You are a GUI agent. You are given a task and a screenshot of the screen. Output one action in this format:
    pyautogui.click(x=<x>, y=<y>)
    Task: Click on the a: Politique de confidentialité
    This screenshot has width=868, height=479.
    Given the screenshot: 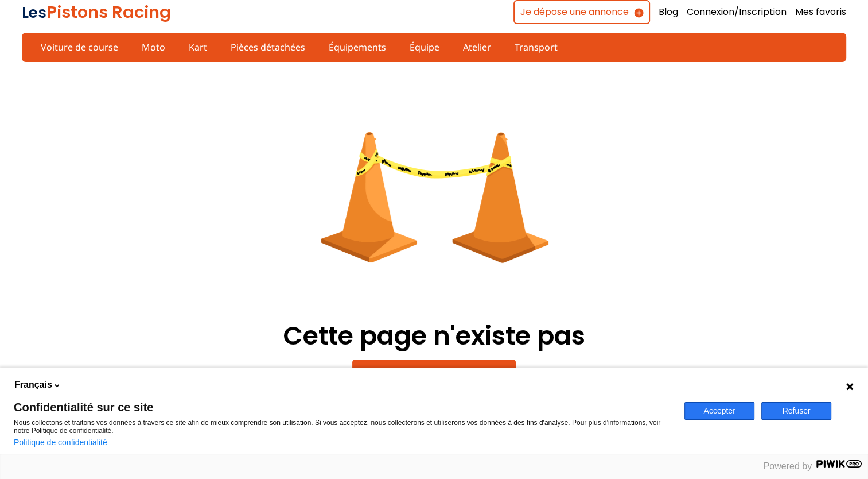 What is the action you would take?
    pyautogui.click(x=60, y=441)
    